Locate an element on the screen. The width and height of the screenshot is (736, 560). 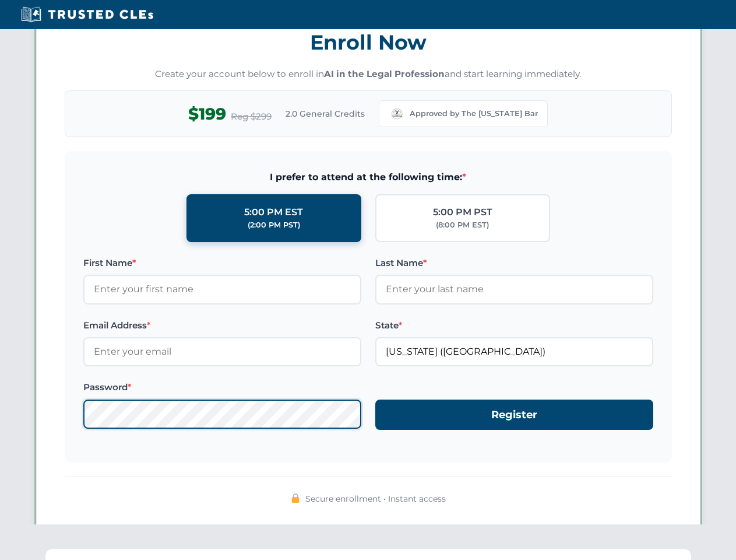
label: State is located at coordinates (514, 325).